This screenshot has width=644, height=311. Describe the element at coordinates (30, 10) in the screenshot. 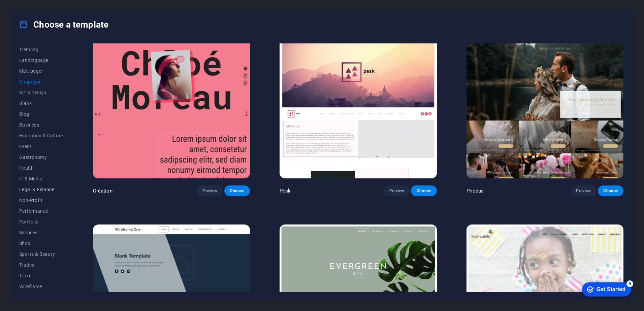

I see `div: Get Started 5 items remaining, 0% complete` at that location.